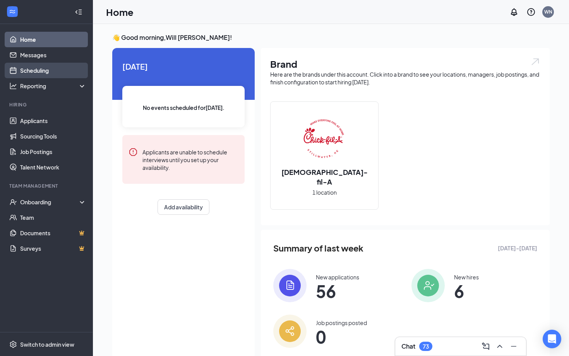 The height and width of the screenshot is (356, 569). Describe the element at coordinates (13, 86) in the screenshot. I see `svg: Analysis` at that location.